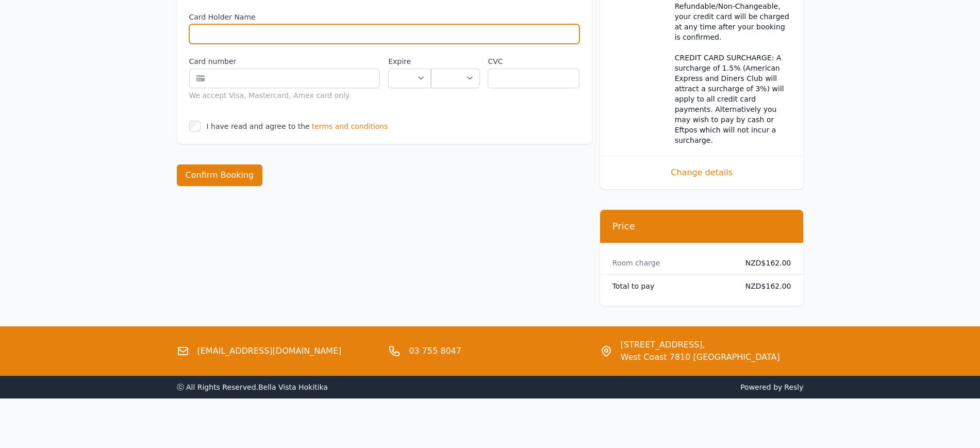 Image resolution: width=980 pixels, height=448 pixels. Describe the element at coordinates (384, 17) in the screenshot. I see `label: Card Holder Name` at that location.